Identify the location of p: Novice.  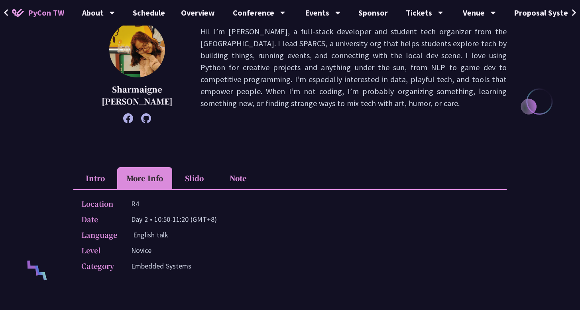
(141, 250).